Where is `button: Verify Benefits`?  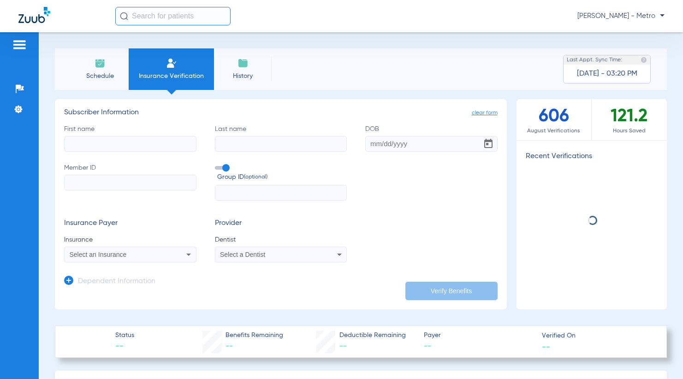
button: Verify Benefits is located at coordinates (451, 291).